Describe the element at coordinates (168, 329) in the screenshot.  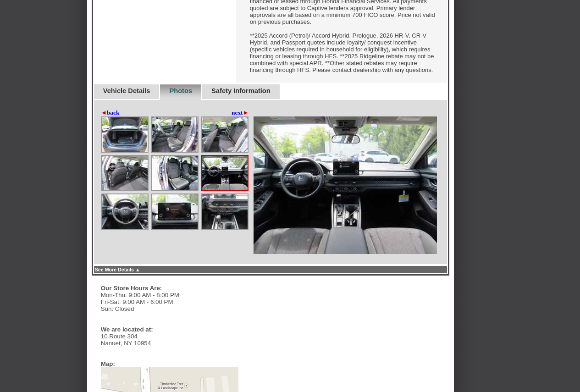
I see `div: We are located at:` at that location.